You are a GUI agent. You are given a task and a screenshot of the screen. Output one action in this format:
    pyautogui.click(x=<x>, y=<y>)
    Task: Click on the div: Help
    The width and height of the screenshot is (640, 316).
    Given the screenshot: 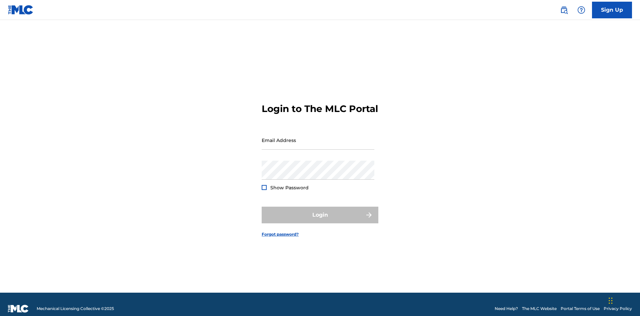 What is the action you would take?
    pyautogui.click(x=582, y=10)
    